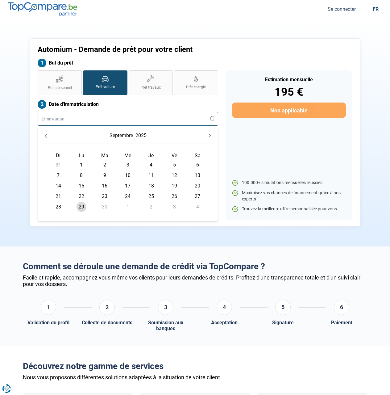 The height and width of the screenshot is (395, 390). What do you see at coordinates (58, 196) in the screenshot?
I see `td: 21` at bounding box center [58, 196].